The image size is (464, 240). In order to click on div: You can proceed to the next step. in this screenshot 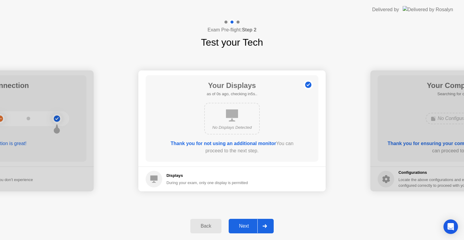, I will do `click(232, 147)`.